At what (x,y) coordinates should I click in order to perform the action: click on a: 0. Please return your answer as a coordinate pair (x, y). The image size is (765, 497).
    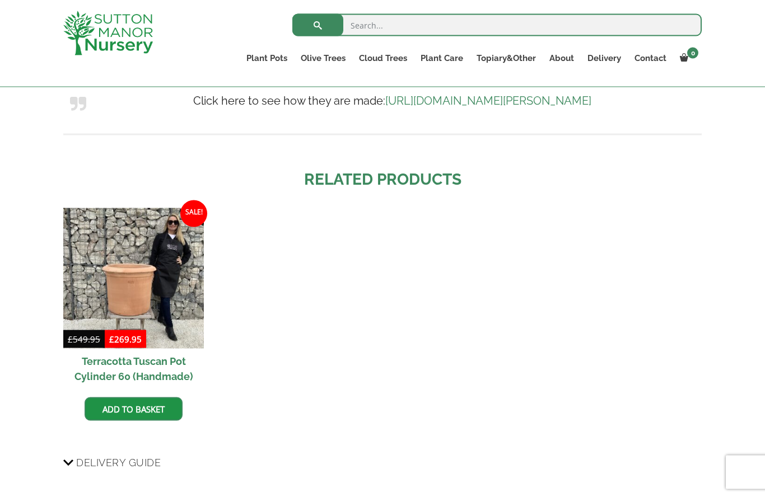
    Looking at the image, I should click on (687, 58).